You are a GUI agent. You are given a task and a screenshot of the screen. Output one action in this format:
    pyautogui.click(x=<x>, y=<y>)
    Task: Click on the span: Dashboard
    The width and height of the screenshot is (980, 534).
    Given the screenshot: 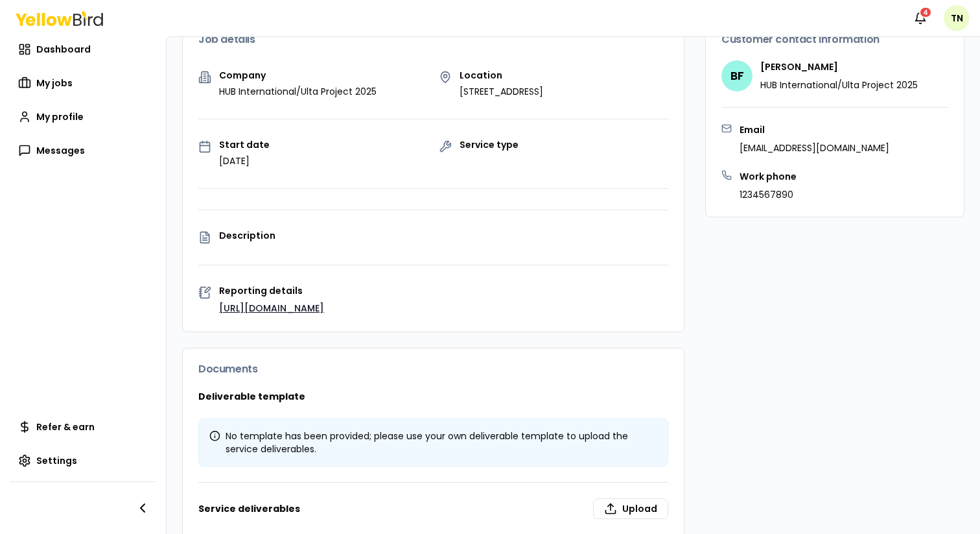 What is the action you would take?
    pyautogui.click(x=63, y=50)
    